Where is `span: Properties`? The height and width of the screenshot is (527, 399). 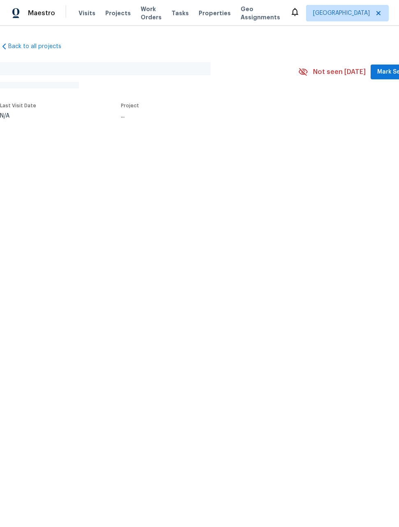
span: Properties is located at coordinates (214, 13).